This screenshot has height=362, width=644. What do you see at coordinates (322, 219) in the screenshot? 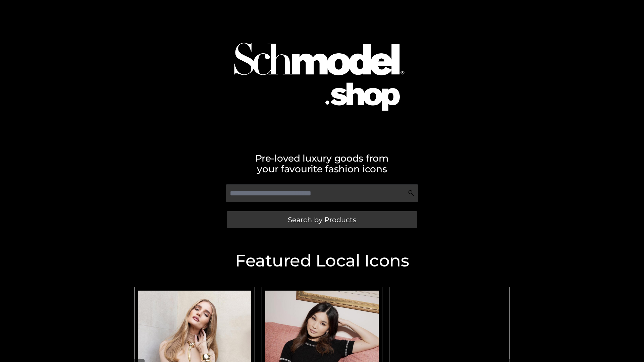
I see `span: Search by Products` at bounding box center [322, 219].